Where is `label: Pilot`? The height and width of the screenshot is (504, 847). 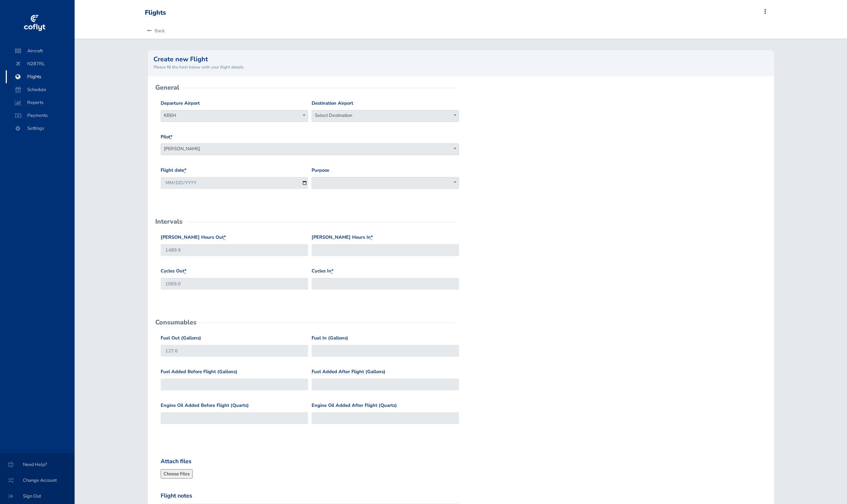 label: Pilot is located at coordinates (166, 137).